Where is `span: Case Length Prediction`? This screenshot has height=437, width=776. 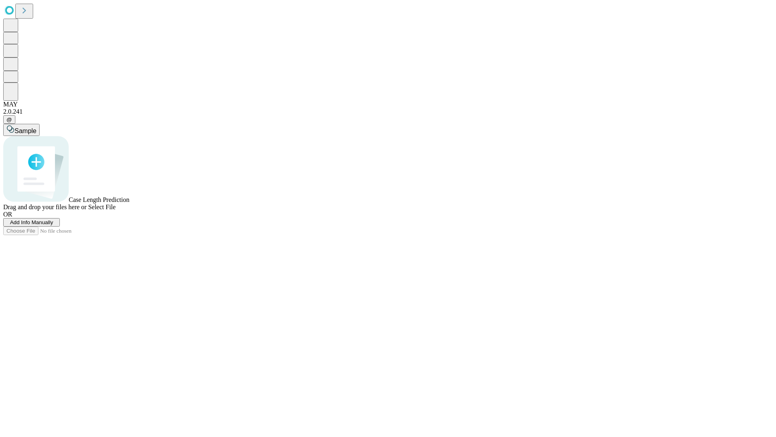 span: Case Length Prediction is located at coordinates (99, 199).